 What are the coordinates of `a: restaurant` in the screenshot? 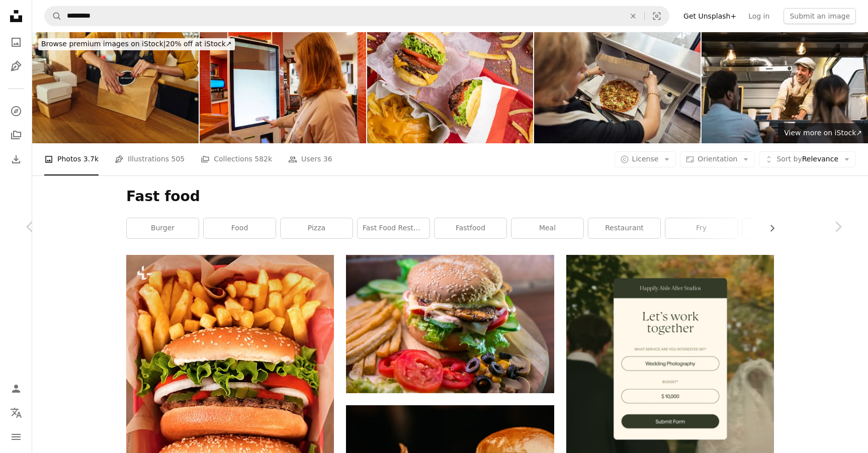 It's located at (624, 228).